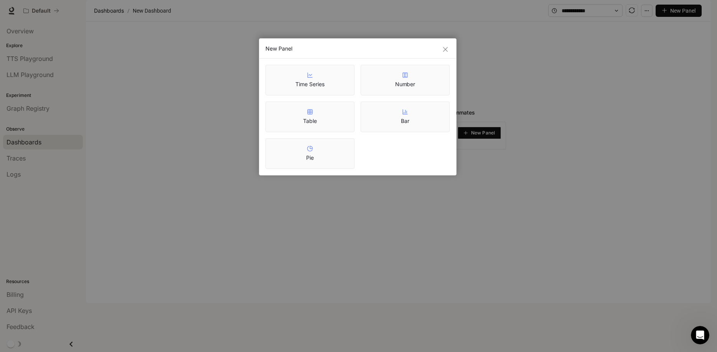 The height and width of the screenshot is (352, 717). Describe the element at coordinates (310, 121) in the screenshot. I see `article: Table` at that location.